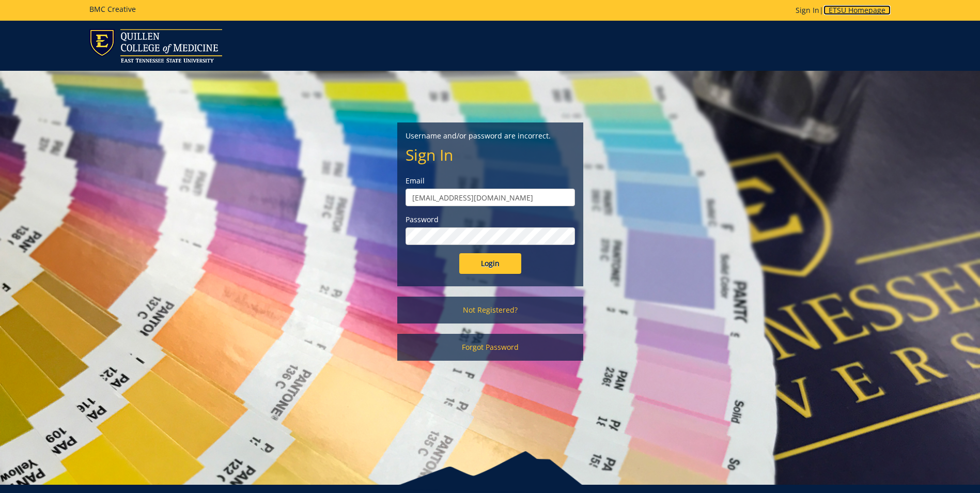  What do you see at coordinates (113, 8) in the screenshot?
I see `h5: BMC Creative` at bounding box center [113, 8].